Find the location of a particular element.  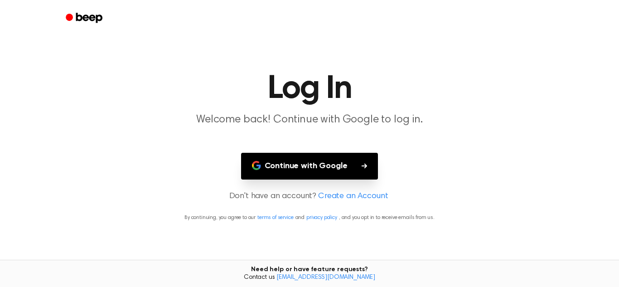

p: By continuing, you agree to our and , and you opt in to receive emails from us. is located at coordinates (310, 218).